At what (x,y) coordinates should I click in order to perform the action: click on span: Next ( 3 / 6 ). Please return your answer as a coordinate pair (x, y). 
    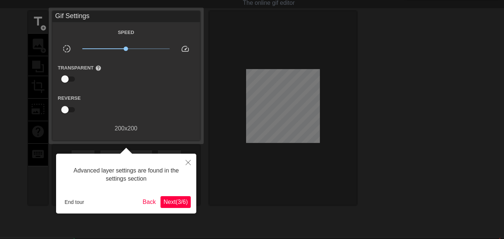
    Looking at the image, I should click on (176, 201).